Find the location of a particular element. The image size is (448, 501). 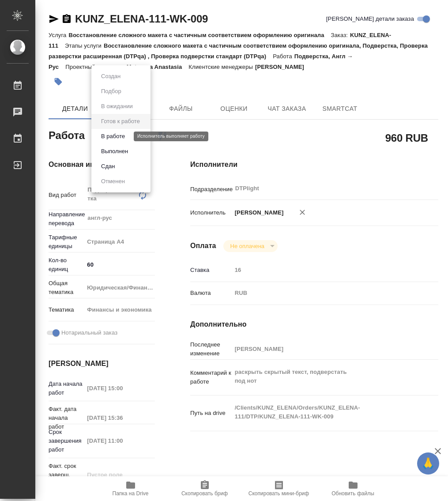

button: Сдан is located at coordinates (108, 166).